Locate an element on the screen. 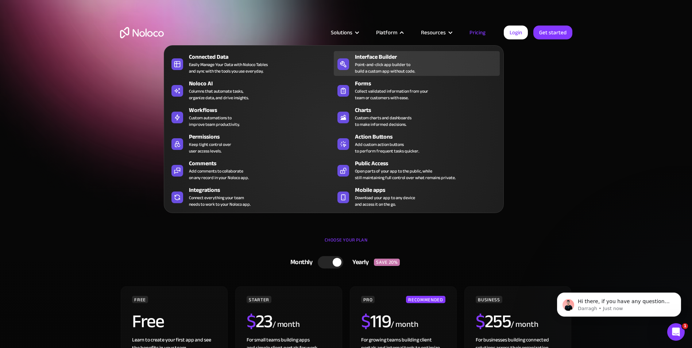 The width and height of the screenshot is (692, 348). div: BUSINESS is located at coordinates (489, 299).